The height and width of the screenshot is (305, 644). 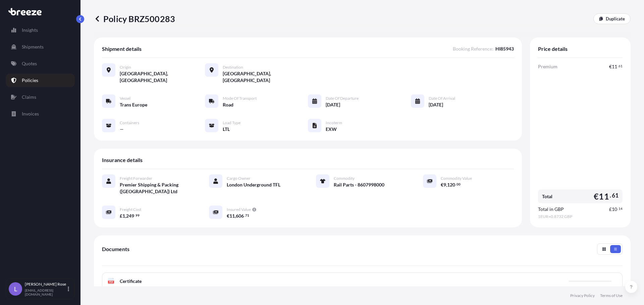 I want to click on p: Policies, so click(x=30, y=80).